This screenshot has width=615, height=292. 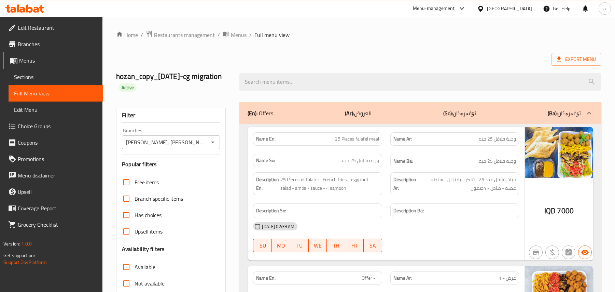 I want to click on span: TU, so click(x=300, y=245).